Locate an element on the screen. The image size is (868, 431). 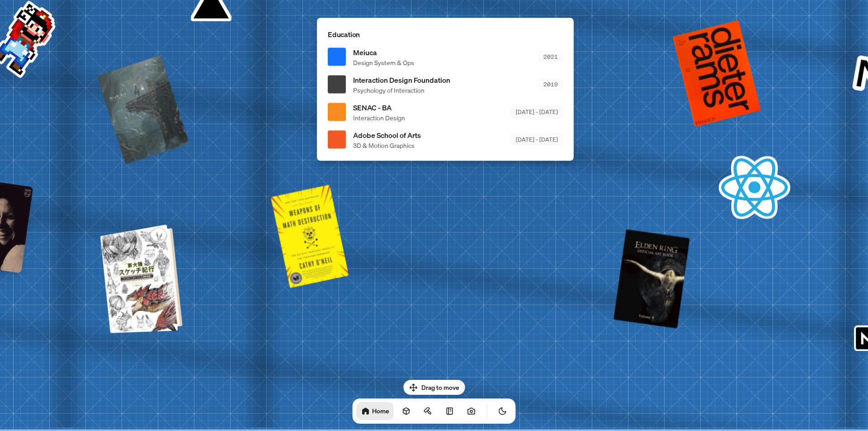
div: 2021 is located at coordinates (551, 56).